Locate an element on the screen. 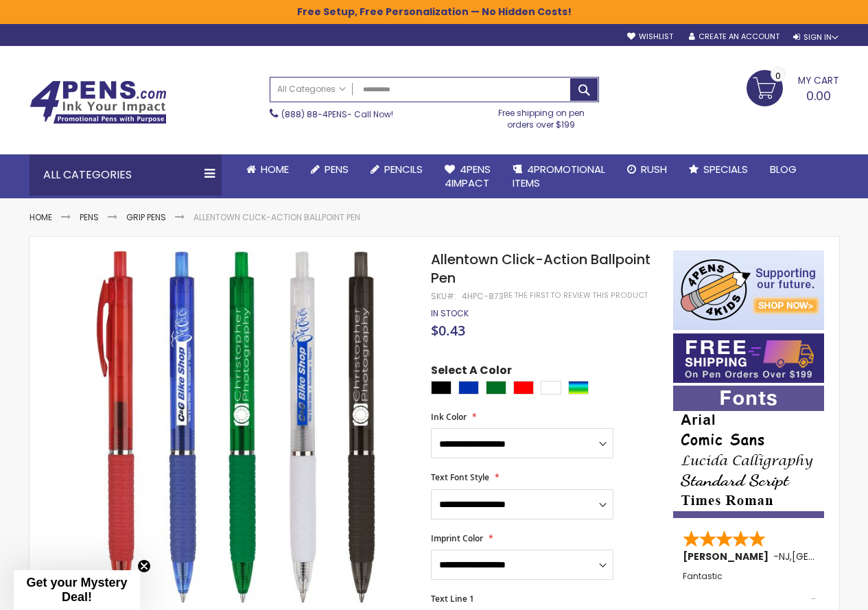  div: Black is located at coordinates (441, 388).